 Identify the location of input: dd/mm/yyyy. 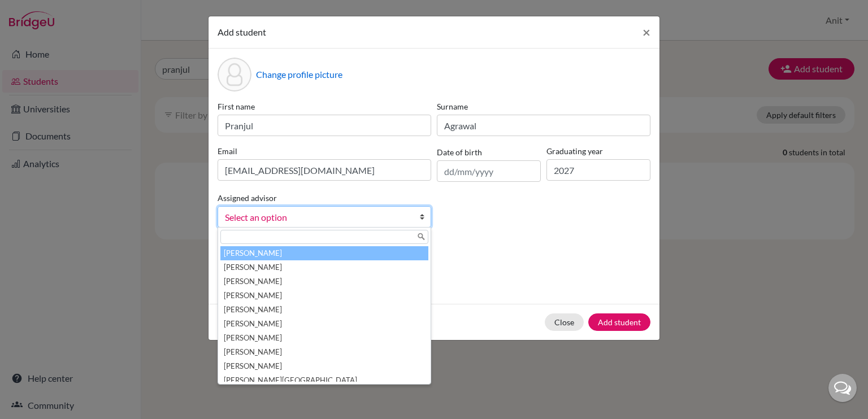
(489, 171).